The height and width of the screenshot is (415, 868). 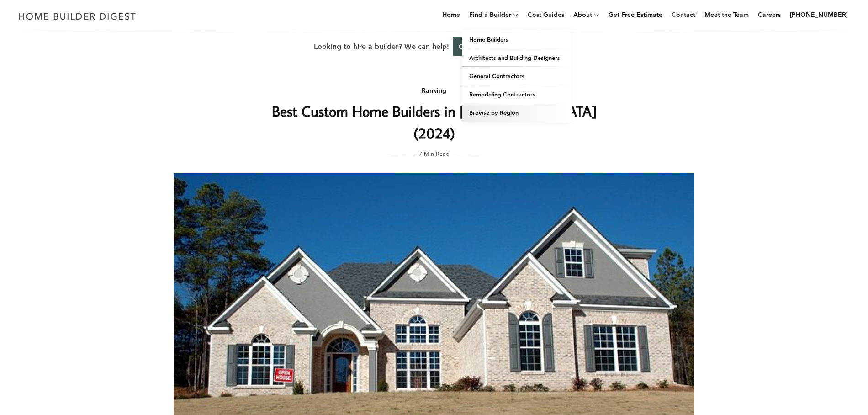 I want to click on span: 7 Min Read, so click(x=434, y=154).